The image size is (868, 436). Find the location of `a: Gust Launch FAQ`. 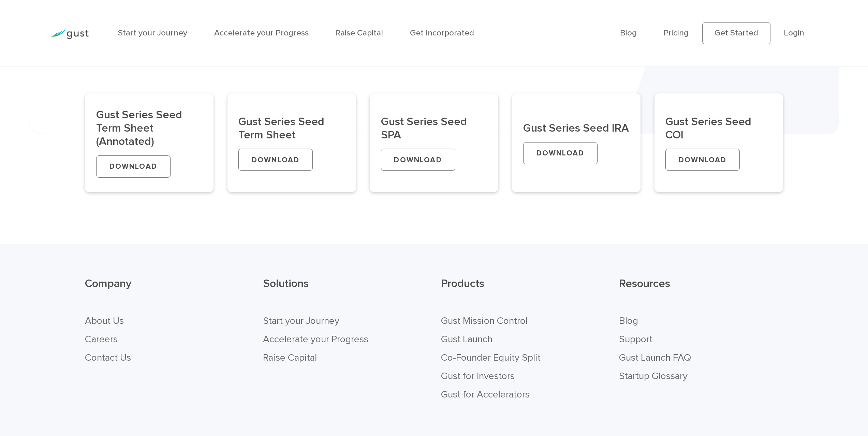

a: Gust Launch FAQ is located at coordinates (655, 358).